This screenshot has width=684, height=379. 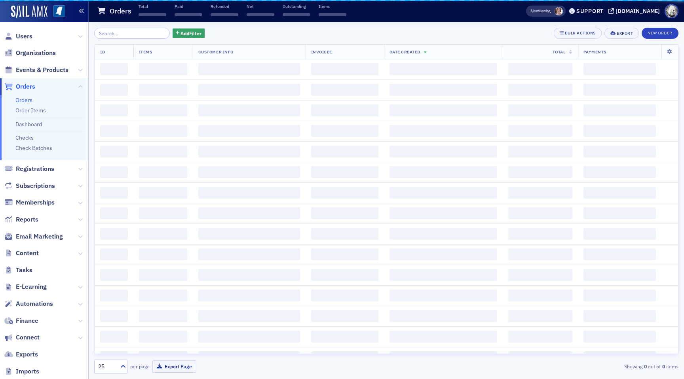 I want to click on div: Also, so click(x=534, y=11).